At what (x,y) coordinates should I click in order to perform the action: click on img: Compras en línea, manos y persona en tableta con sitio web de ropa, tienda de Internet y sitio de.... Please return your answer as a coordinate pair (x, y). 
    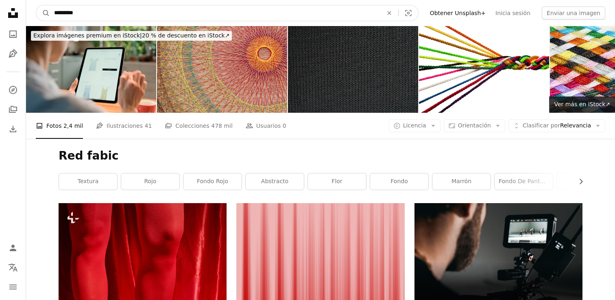
    Looking at the image, I should click on (91, 69).